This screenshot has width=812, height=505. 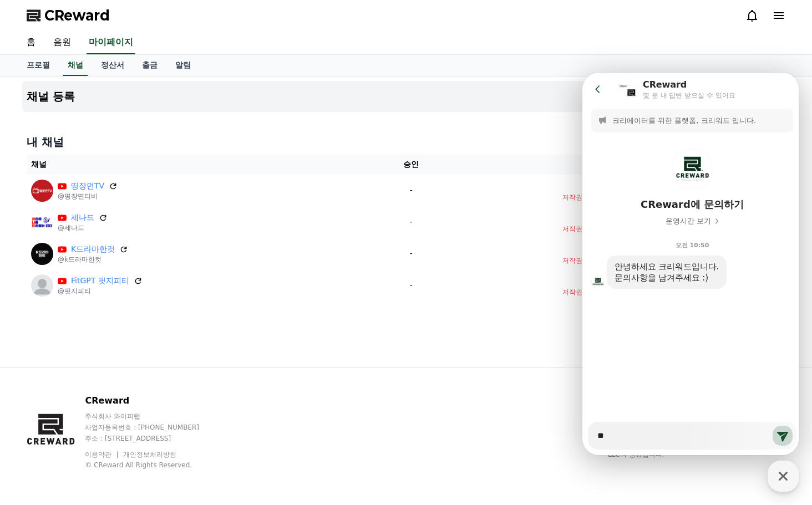 I want to click on div: 안녕하세요 크리워드입니다., so click(x=85, y=194).